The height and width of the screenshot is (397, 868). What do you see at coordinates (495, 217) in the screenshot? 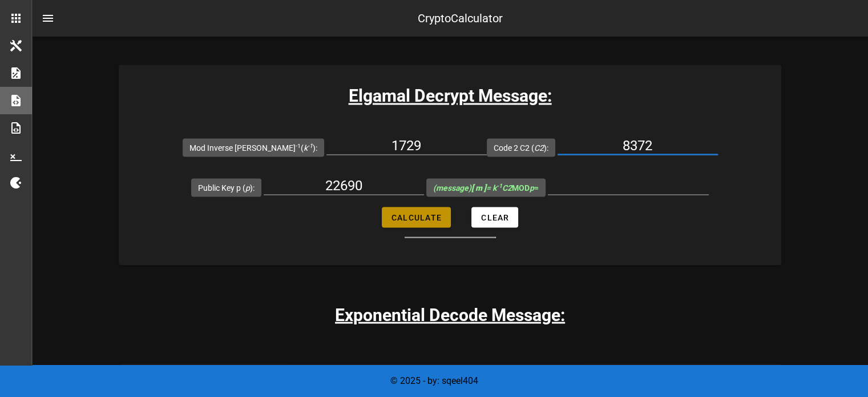
I see `span: Clear` at bounding box center [495, 217].